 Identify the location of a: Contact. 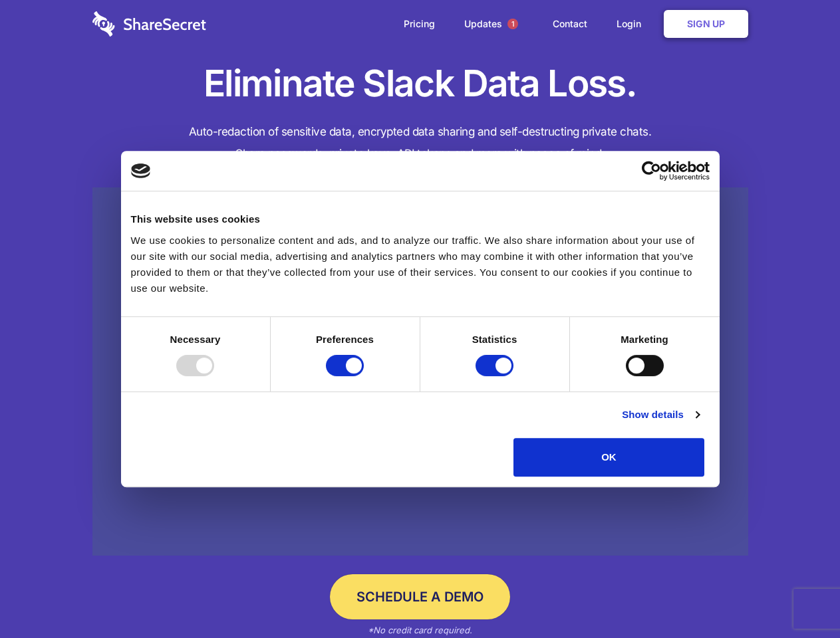
(570, 24).